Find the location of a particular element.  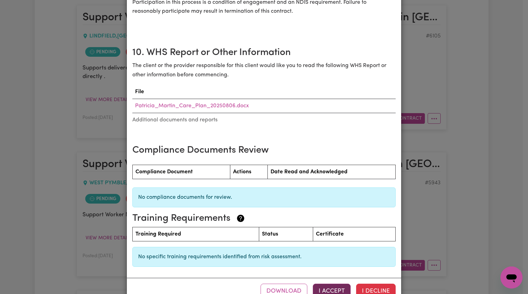

th: Certificate is located at coordinates (354, 234).